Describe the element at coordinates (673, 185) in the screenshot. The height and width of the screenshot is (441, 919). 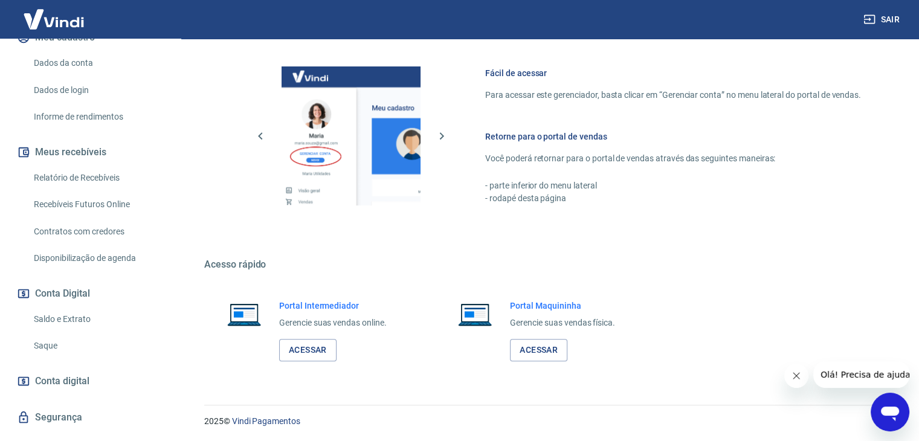
I see `p: - parte inferior do menu lateral` at that location.